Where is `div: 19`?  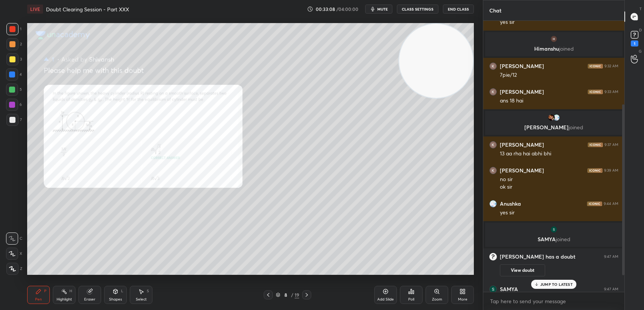 div: 19 is located at coordinates (297, 295).